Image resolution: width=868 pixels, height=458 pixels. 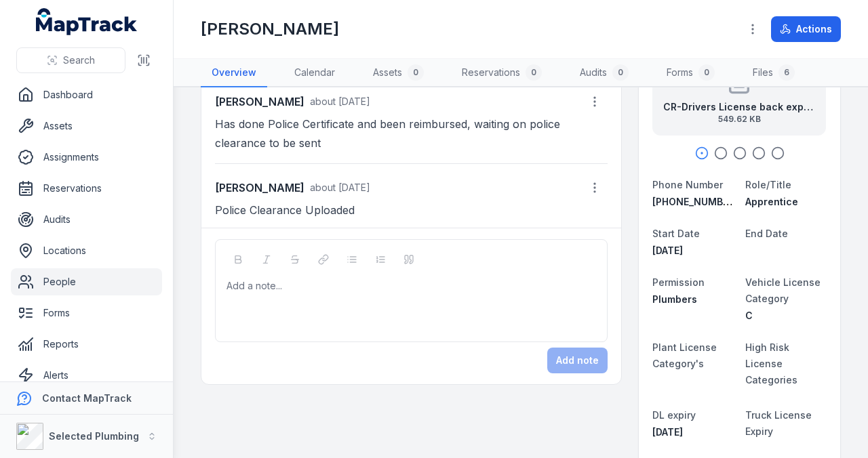 What do you see at coordinates (86, 282) in the screenshot?
I see `a: People` at bounding box center [86, 282].